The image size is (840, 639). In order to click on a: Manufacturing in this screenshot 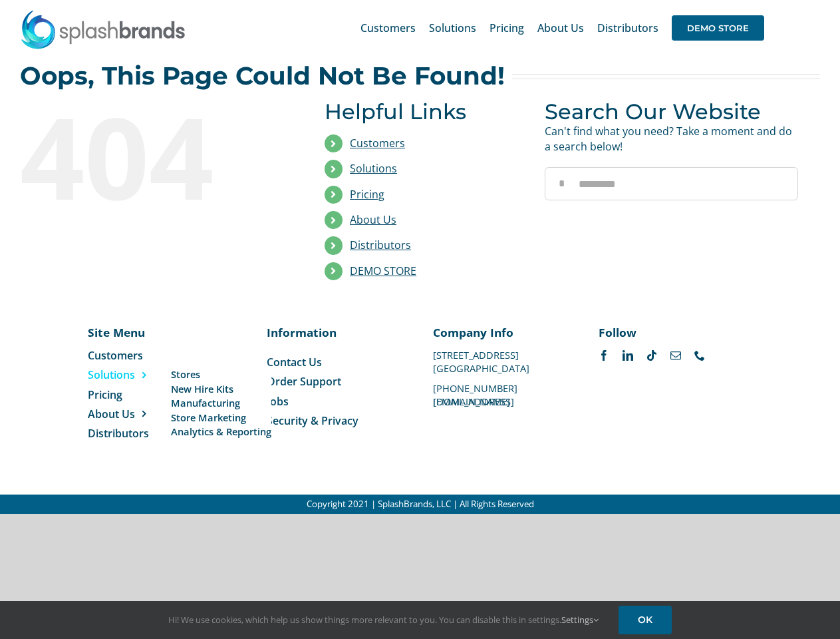, I will do `click(221, 402)`.